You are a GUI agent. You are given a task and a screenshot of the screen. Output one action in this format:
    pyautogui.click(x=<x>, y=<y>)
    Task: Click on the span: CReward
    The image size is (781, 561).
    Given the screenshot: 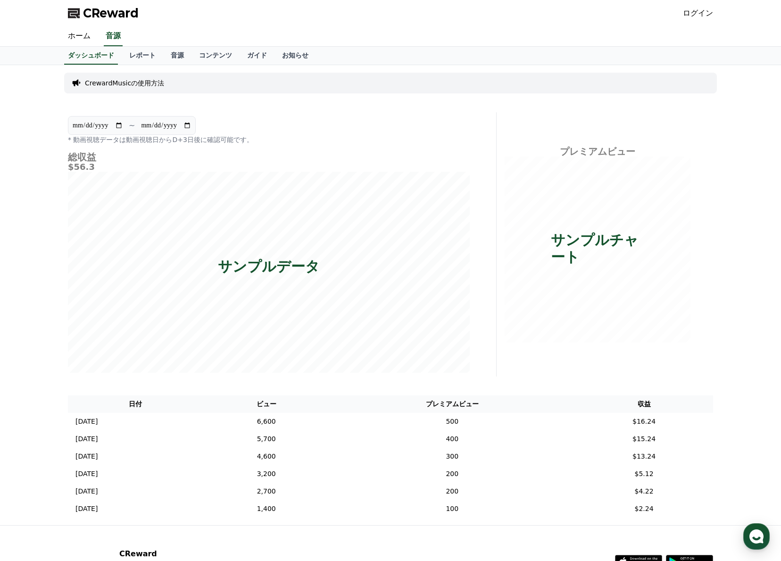 What is the action you would take?
    pyautogui.click(x=111, y=13)
    